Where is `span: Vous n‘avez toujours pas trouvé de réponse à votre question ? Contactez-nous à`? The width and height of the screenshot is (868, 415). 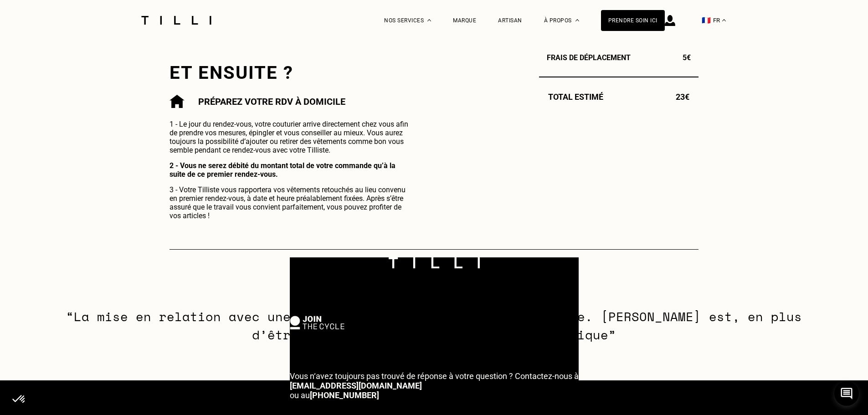
span: Vous n‘avez toujours pas trouvé de réponse à votre question ? Contactez-nous à is located at coordinates (434, 376).